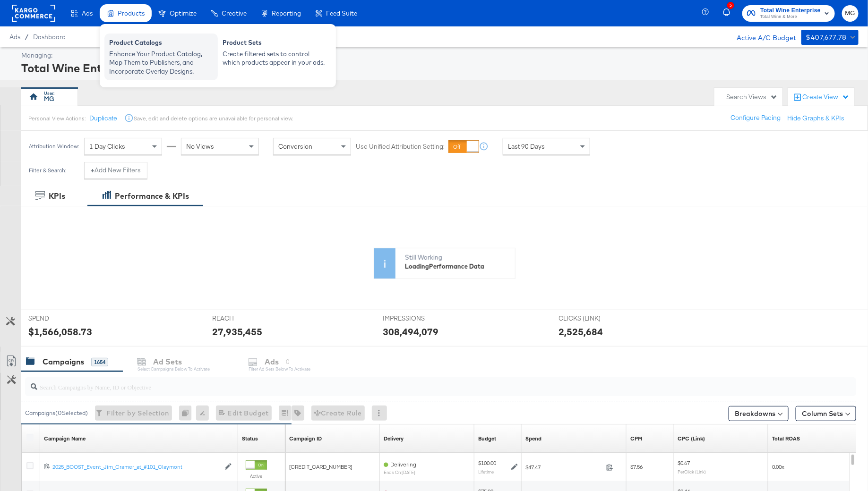 This screenshot has width=868, height=491. Describe the element at coordinates (438, 68) in the screenshot. I see `div: Total Wine Enterprise` at that location.